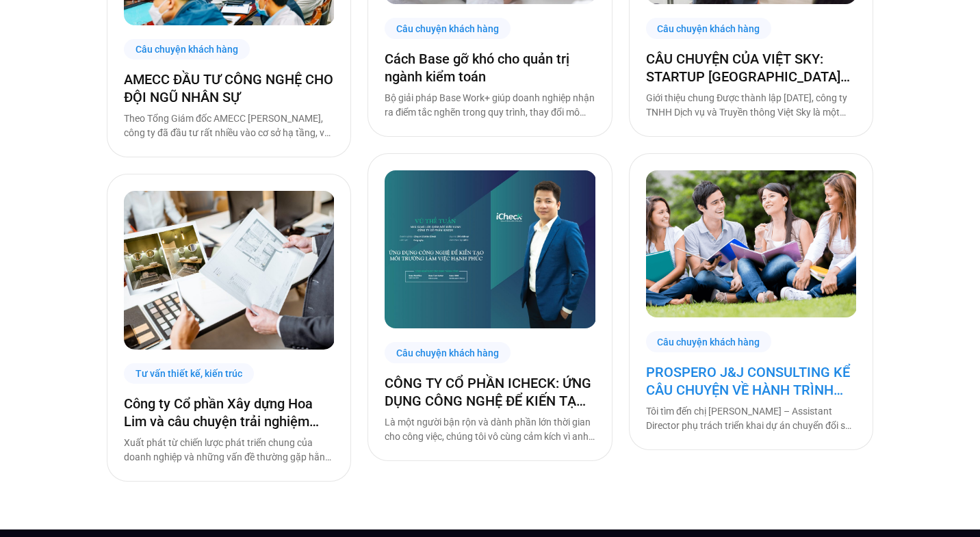  I want to click on a: PROSPERO J&J CONSULTING KỂ CÂU CHUYỆN VỀ HÀNH TRÌNH CHUYỂN ĐỔI SỐ CÙNG BASE, so click(750, 381).